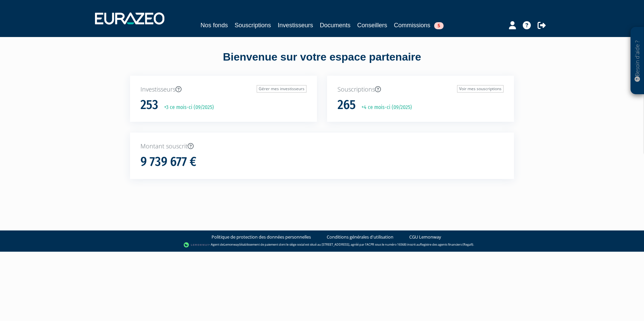  What do you see at coordinates (130, 18) in the screenshot?
I see `img: 1732889491-logotype_eurazeo_blanc_rvb.png` at bounding box center [130, 18].